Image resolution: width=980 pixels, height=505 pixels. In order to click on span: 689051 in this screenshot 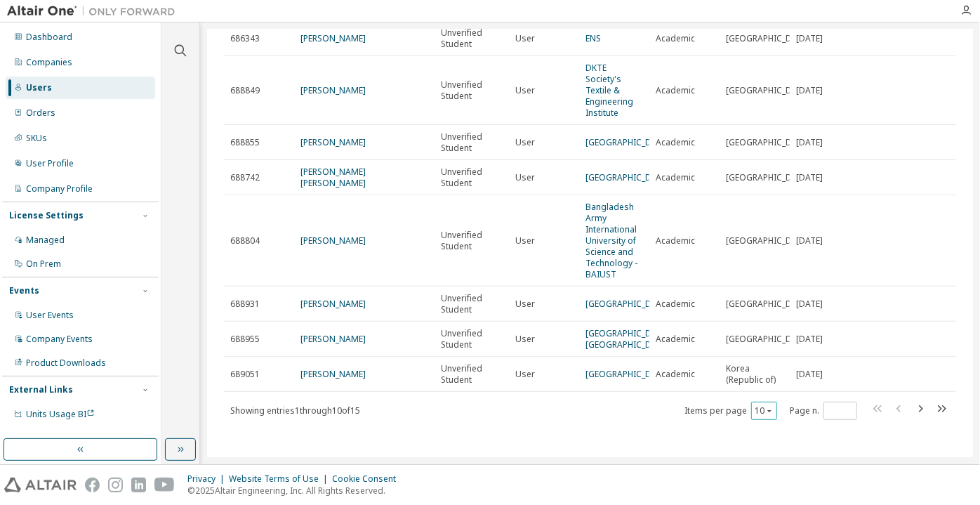, I will do `click(245, 374)`.